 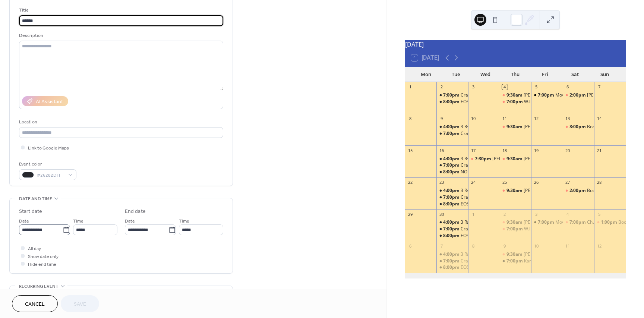 What do you see at coordinates (410, 87) in the screenshot?
I see `div: 1` at bounding box center [410, 87].